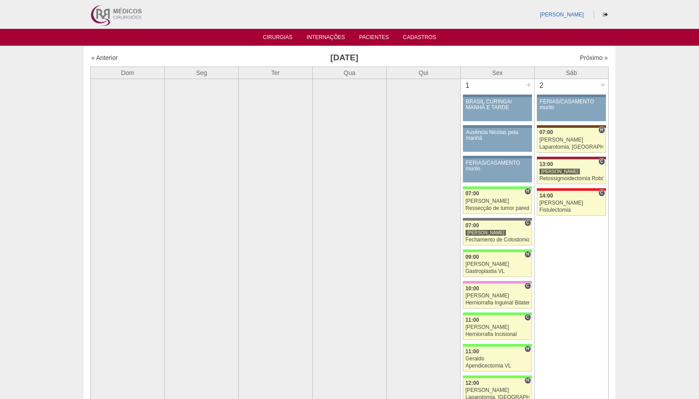  I want to click on a: Pacientes, so click(374, 39).